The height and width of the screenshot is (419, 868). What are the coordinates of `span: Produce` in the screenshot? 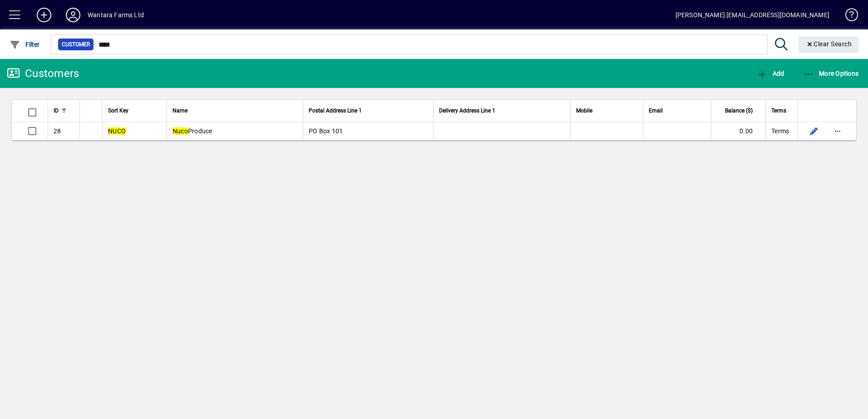 It's located at (192, 131).